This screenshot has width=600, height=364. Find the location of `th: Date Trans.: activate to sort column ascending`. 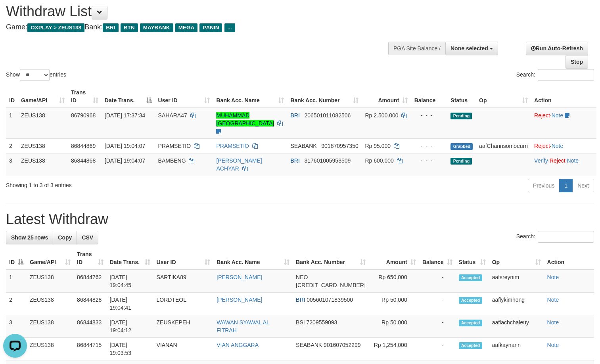

th: Date Trans.: activate to sort column ascending is located at coordinates (130, 258).